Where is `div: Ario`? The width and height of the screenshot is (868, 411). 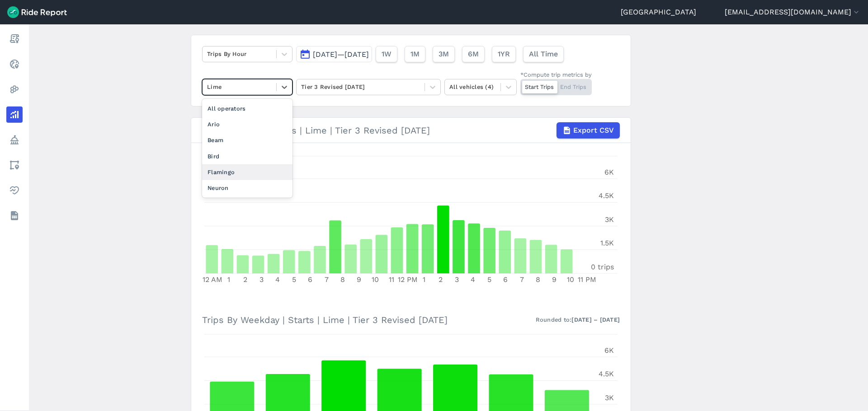
div: Ario is located at coordinates (247, 124).